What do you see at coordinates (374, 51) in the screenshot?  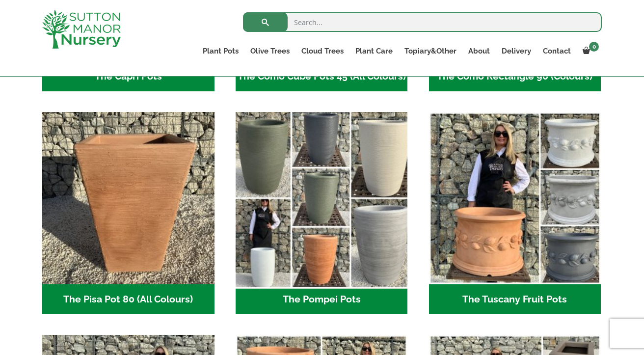 I see `a: Plant Care` at bounding box center [374, 51].